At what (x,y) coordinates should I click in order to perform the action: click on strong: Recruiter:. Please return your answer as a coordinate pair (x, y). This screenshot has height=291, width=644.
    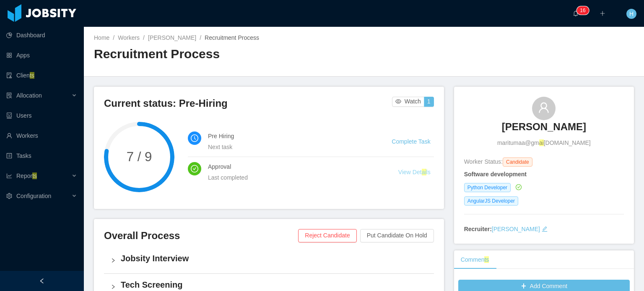
    Looking at the image, I should click on (478, 229).